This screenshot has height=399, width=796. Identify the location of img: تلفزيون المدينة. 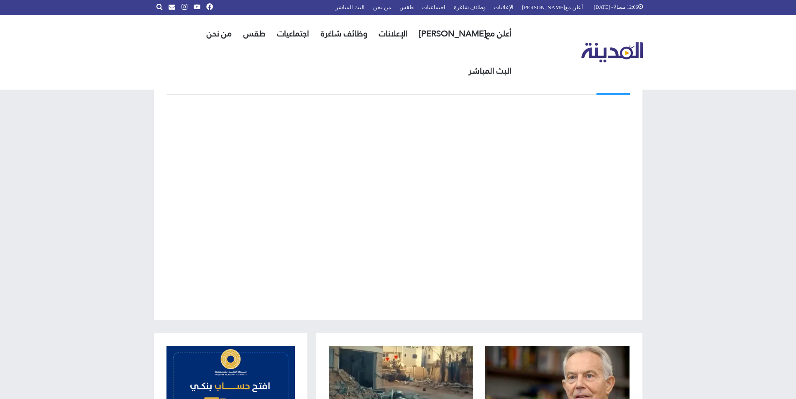
(612, 52).